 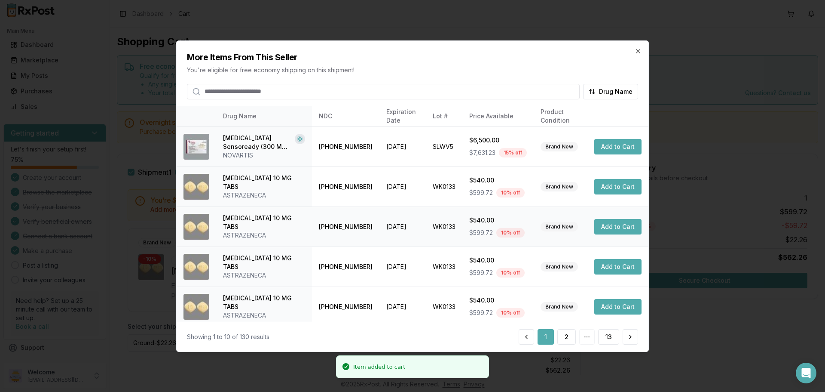 What do you see at coordinates (609, 337) in the screenshot?
I see `button: 13` at bounding box center [609, 337].